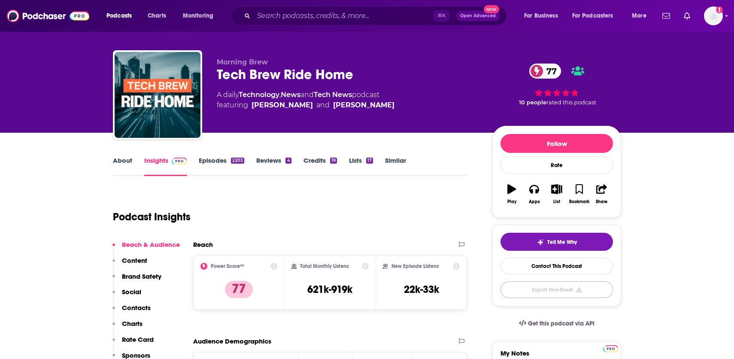 This screenshot has width=734, height=359. Describe the element at coordinates (122, 166) in the screenshot. I see `a: About` at that location.